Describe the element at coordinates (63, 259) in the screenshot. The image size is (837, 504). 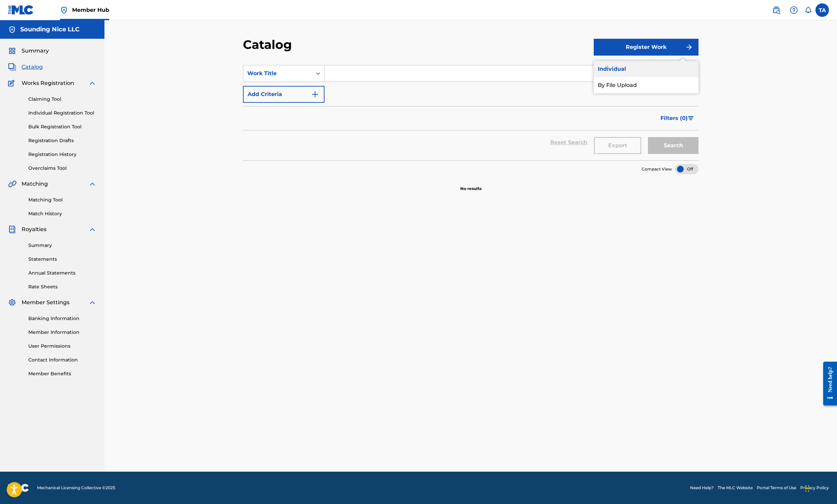
I see `a: Statements` at that location.